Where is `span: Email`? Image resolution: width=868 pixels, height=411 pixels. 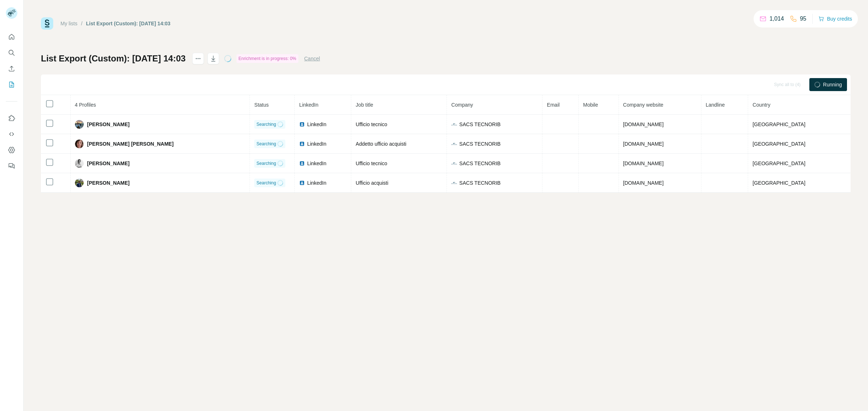 span: Email is located at coordinates (553, 105).